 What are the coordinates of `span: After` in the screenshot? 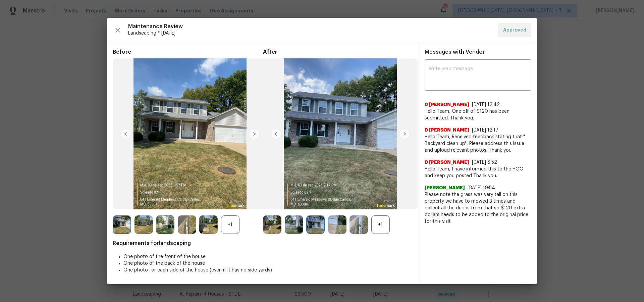 It's located at (338, 52).